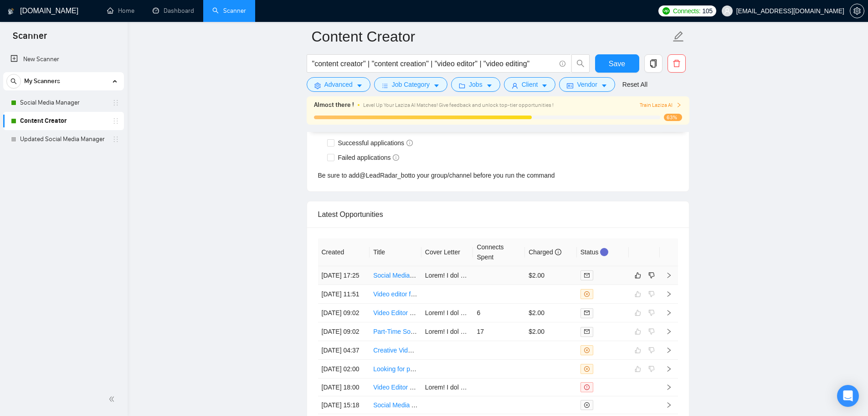 This screenshot has width=868, height=416. I want to click on th: Created, so click(344, 252).